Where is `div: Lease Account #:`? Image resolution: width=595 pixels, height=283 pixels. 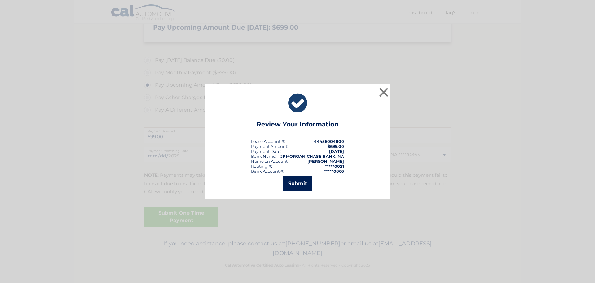 div: Lease Account #: is located at coordinates (268, 141).